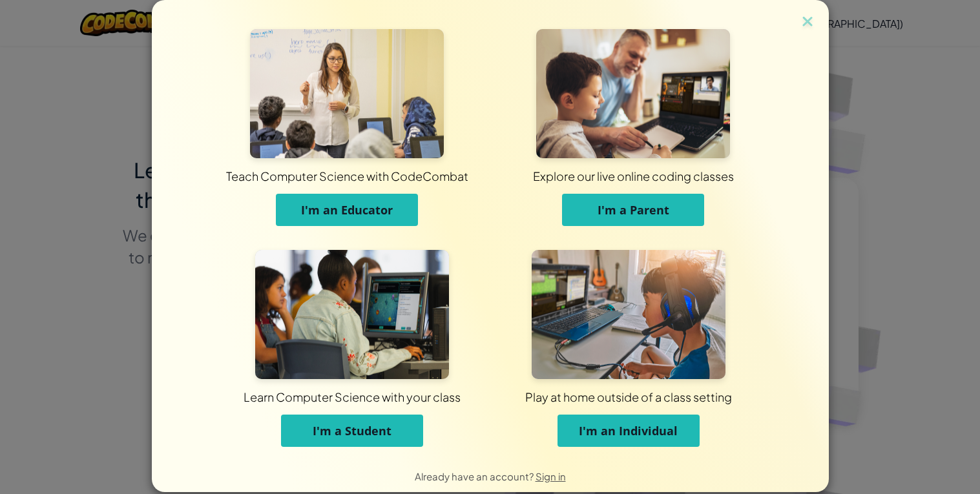  I want to click on span: Already have an account?, so click(475, 476).